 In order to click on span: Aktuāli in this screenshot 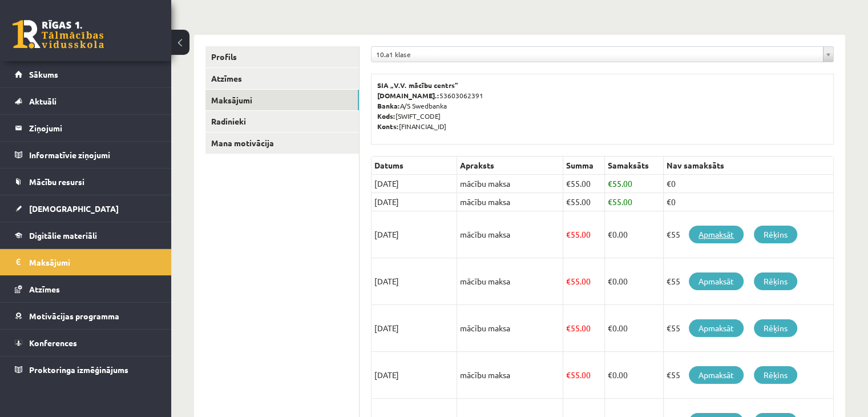, I will do `click(43, 101)`.